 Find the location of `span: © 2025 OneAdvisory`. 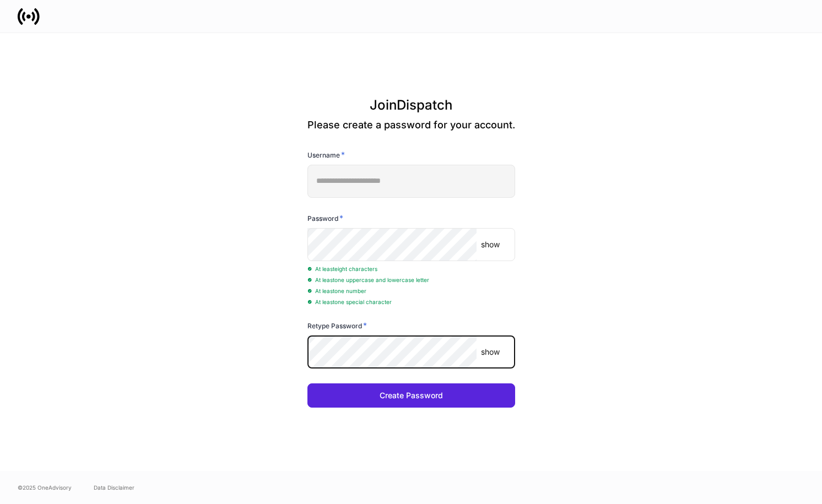

span: © 2025 OneAdvisory is located at coordinates (45, 487).